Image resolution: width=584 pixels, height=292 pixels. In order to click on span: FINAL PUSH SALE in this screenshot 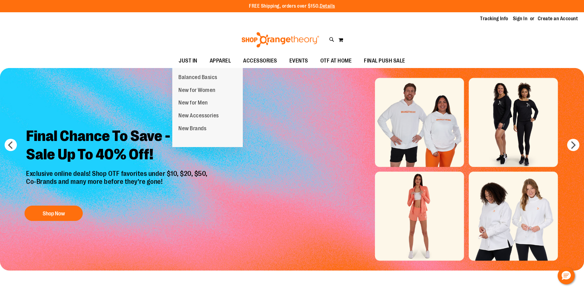, I will do `click(384, 61)`.